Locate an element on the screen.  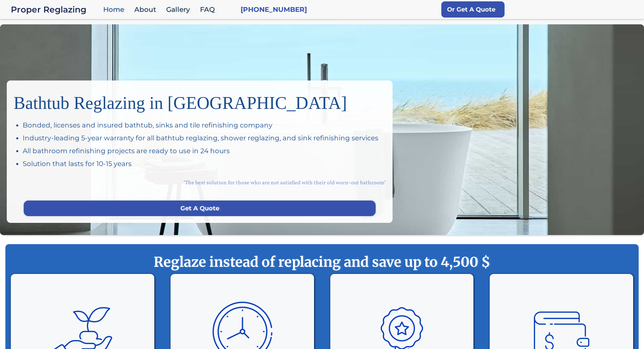
div: Proper Reglazing is located at coordinates (55, 9).